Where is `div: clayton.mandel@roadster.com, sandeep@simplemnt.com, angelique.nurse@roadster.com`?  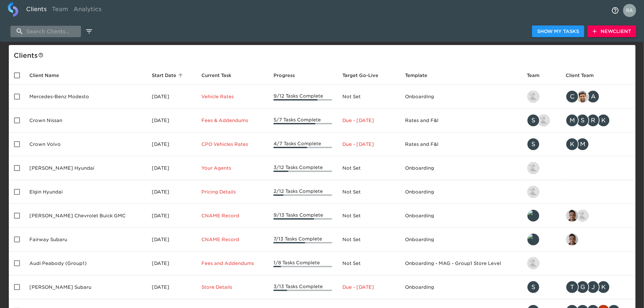 div: clayton.mandel@roadster.com, sandeep@simplemnt.com, angelique.nurse@roadster.com is located at coordinates (597, 97).